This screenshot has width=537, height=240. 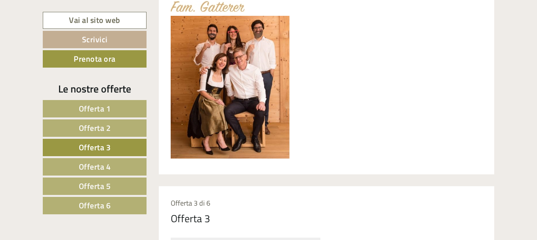 I want to click on span: Offerta 4, so click(x=95, y=167).